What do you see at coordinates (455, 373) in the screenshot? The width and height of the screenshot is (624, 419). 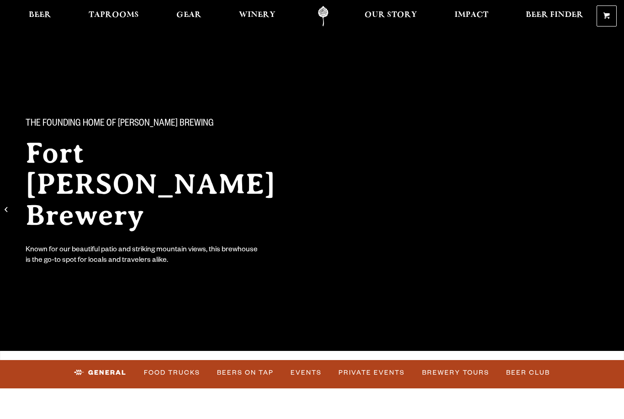 I see `a: Brewery Tours` at bounding box center [455, 373].